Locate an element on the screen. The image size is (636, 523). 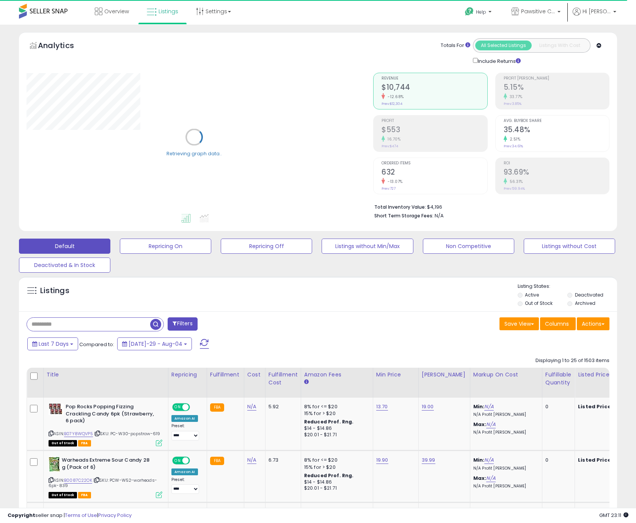
a: 39.99 is located at coordinates (428, 461).